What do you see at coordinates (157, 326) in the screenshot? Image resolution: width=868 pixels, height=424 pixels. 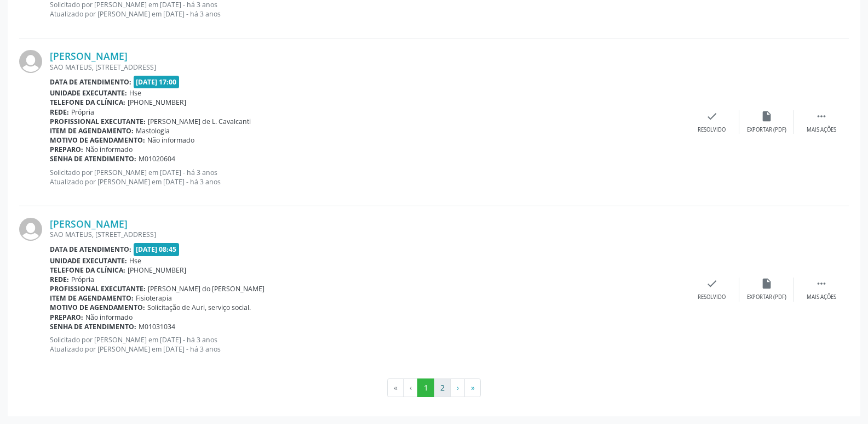 I see `span: M01031034` at bounding box center [157, 326].